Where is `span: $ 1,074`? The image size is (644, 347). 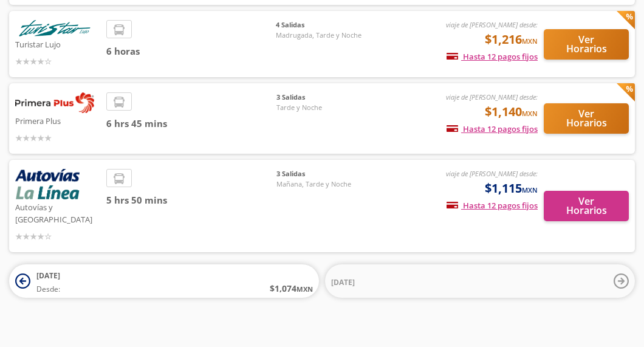
span: $ 1,074 is located at coordinates (291, 288).